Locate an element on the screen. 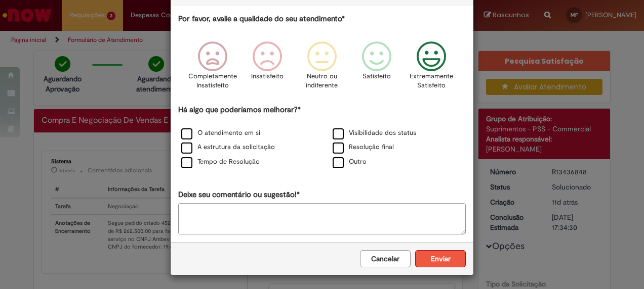  p: Completamente Insatisfeito is located at coordinates (212, 81).